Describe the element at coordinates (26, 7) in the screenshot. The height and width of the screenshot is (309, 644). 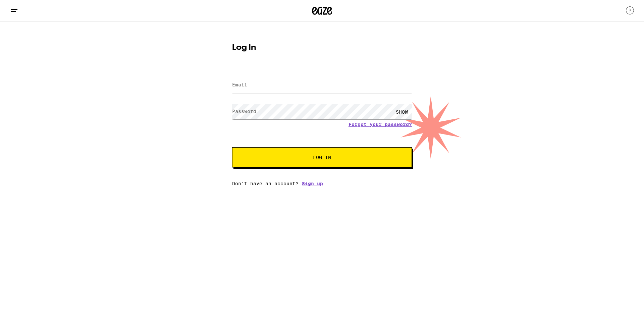
I see `span: Hi. Need any help?` at that location.